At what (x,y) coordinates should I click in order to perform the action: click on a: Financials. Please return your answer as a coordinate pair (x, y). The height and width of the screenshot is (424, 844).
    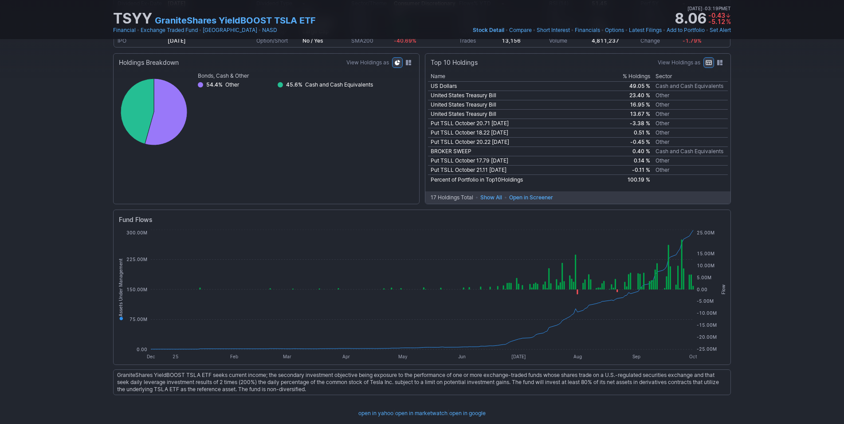
    Looking at the image, I should click on (588, 30).